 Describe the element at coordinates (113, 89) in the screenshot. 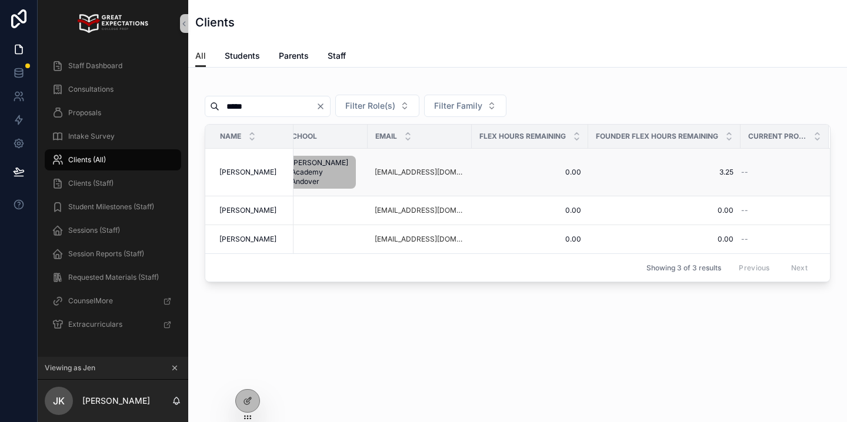

I see `a: Consultations` at that location.